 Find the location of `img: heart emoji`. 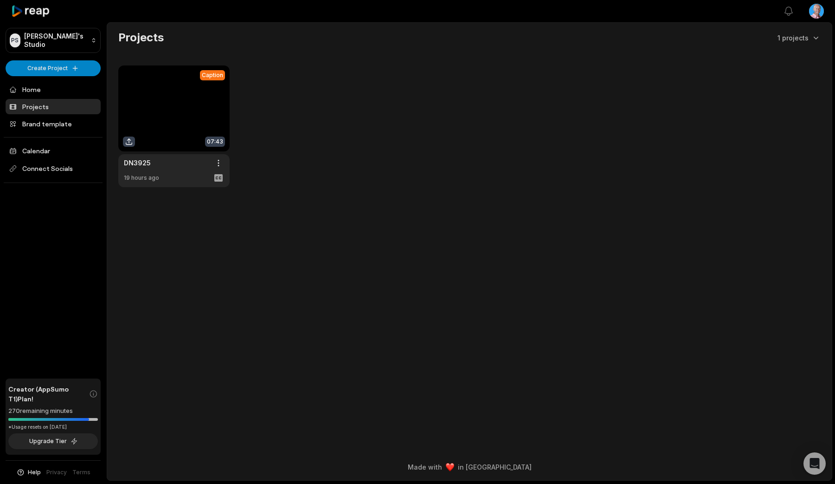

img: heart emoji is located at coordinates (450, 467).